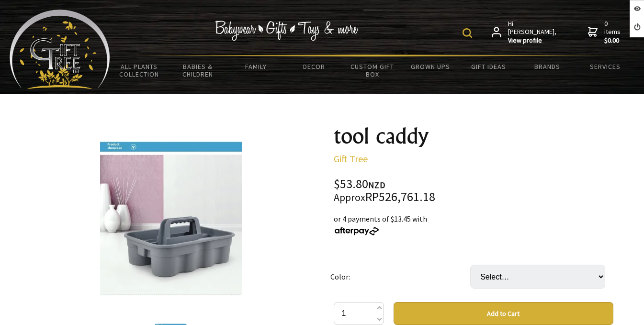  I want to click on span: 0 items, so click(614, 32).